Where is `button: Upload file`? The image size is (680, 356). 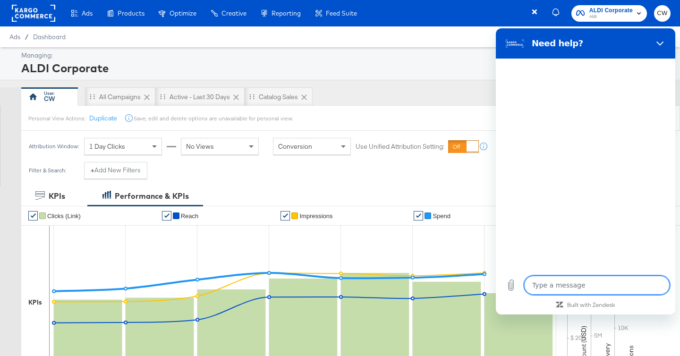 button: Upload file is located at coordinates (15, 257).